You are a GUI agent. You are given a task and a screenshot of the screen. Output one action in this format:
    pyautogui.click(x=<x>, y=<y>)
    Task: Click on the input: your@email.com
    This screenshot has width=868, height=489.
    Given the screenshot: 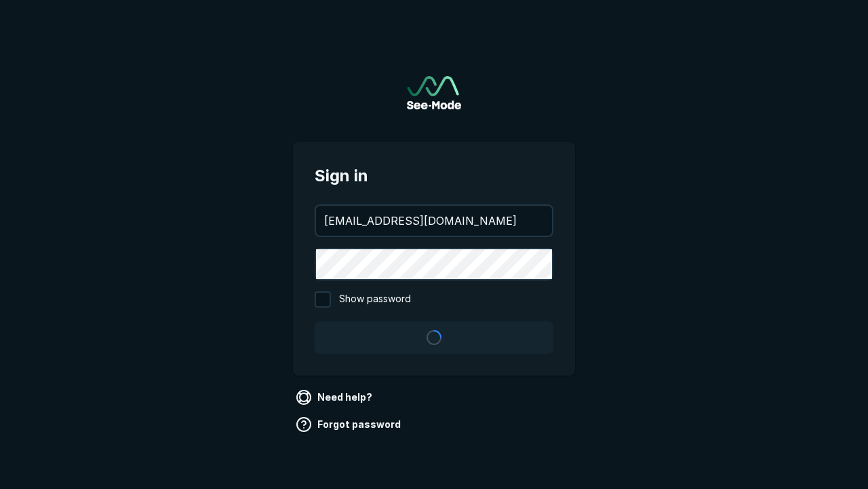 What is the action you would take?
    pyautogui.click(x=434, y=221)
    